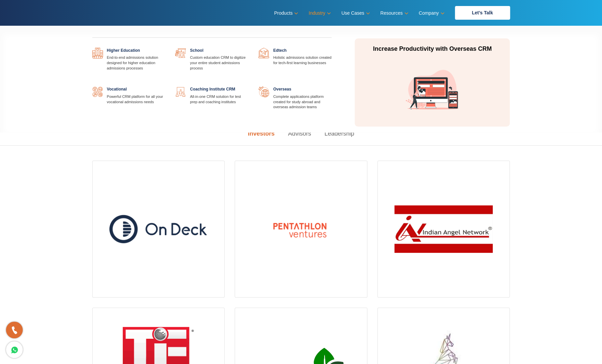 This screenshot has width=602, height=364. I want to click on a: Company, so click(431, 13).